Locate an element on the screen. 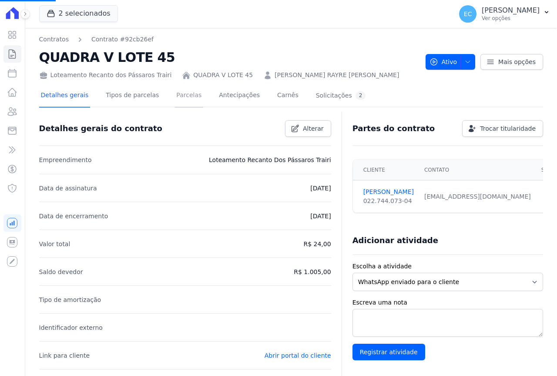  span: Alterar is located at coordinates (313, 128).